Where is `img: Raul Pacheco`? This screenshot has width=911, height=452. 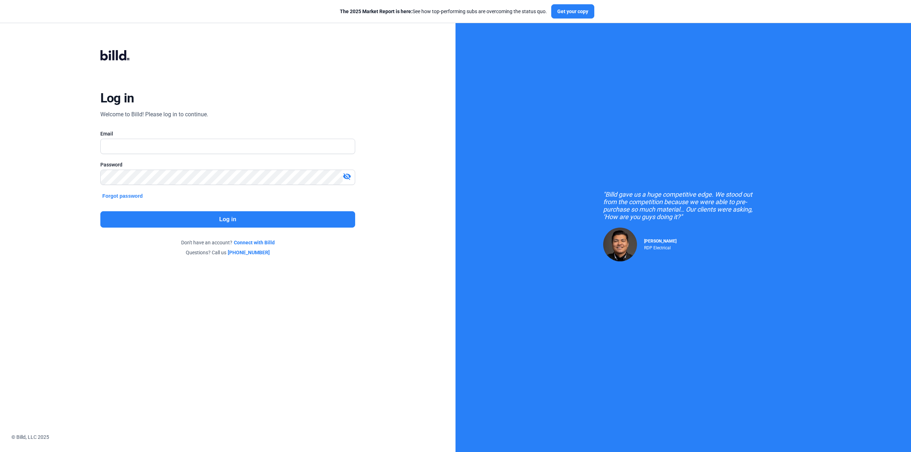
img: Raul Pacheco is located at coordinates (620, 244).